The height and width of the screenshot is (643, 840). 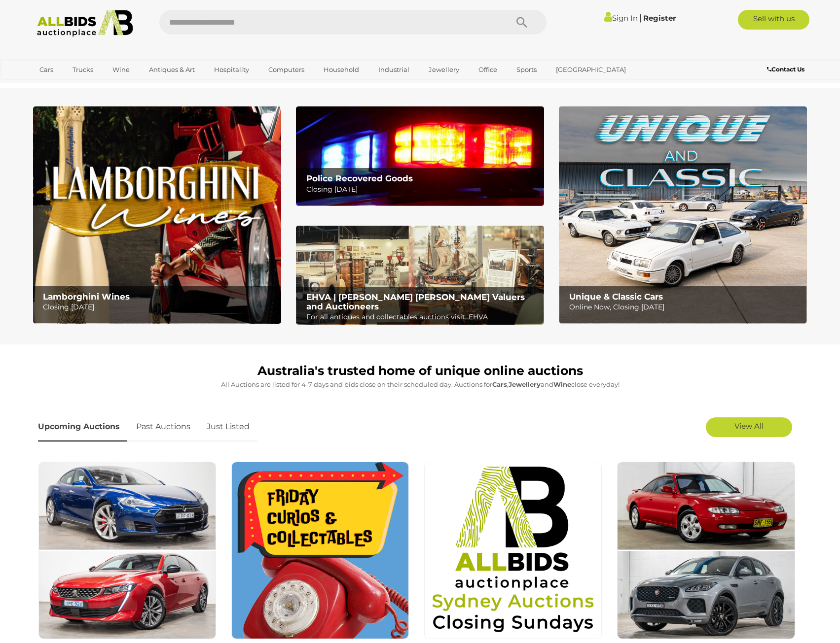 What do you see at coordinates (443, 70) in the screenshot?
I see `a: Jewellery` at bounding box center [443, 70].